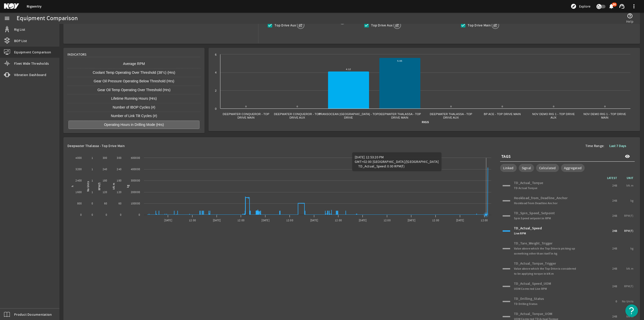  What do you see at coordinates (72, 187) in the screenshot?
I see `text: h` at bounding box center [72, 187].